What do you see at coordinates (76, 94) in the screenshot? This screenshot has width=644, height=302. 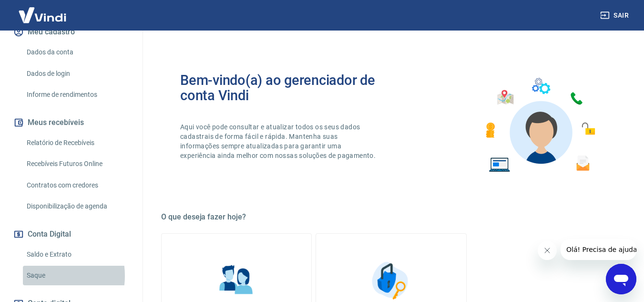 I see `a: Informe de rendimentos` at bounding box center [76, 94].